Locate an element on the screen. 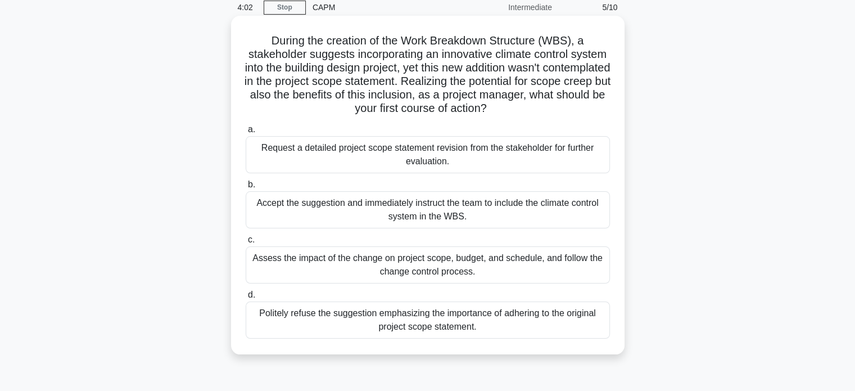  span: c. is located at coordinates (251, 239).